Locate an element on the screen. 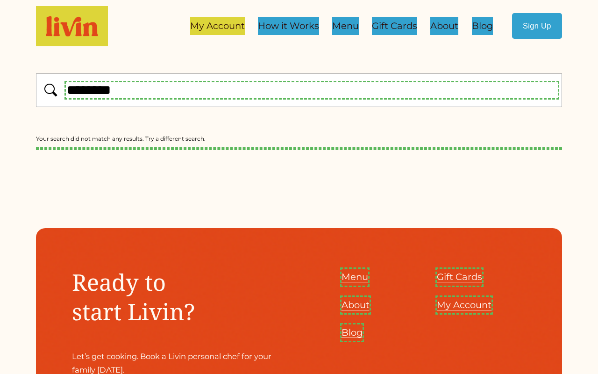 This screenshot has height=374, width=598. span: About is located at coordinates (356, 305).